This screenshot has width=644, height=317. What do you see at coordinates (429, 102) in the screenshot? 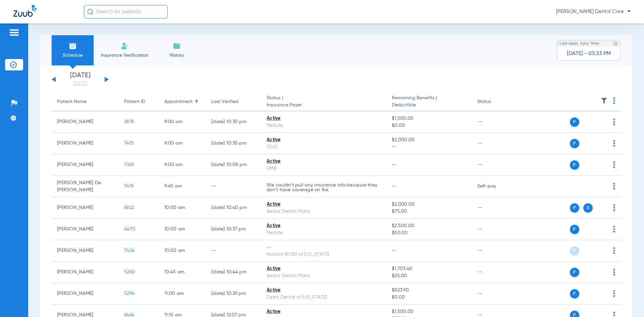
I see `th: Remaining Benefits |` at bounding box center [429, 102].